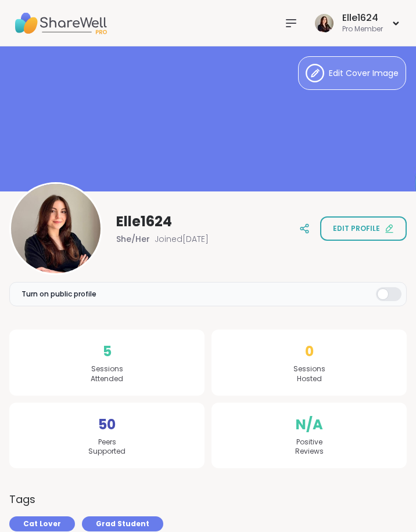  Describe the element at coordinates (356, 229) in the screenshot. I see `span: Edit profile` at that location.